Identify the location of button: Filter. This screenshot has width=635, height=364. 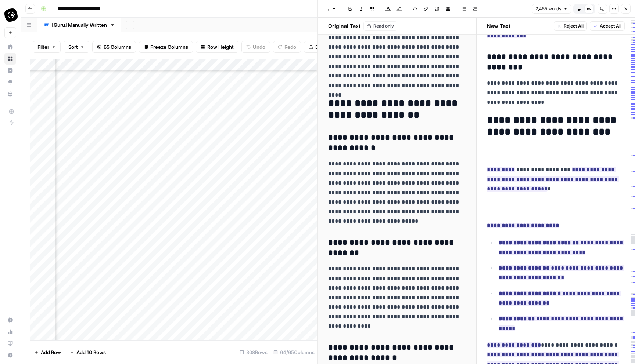
(46, 47).